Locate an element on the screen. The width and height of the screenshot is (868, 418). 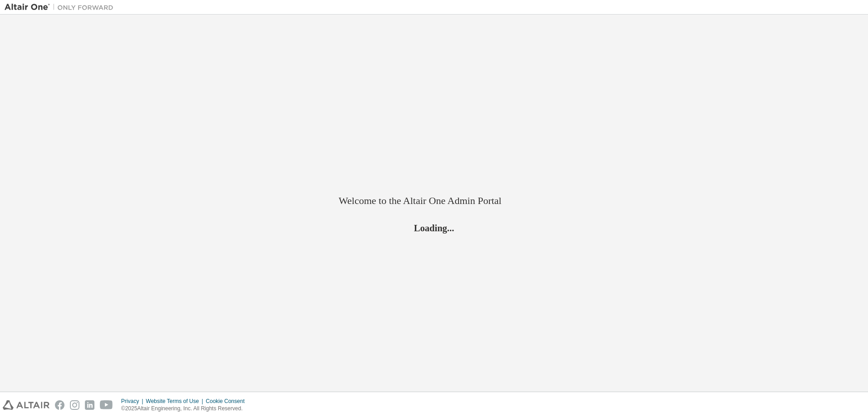
img: facebook.svg is located at coordinates (59, 405).